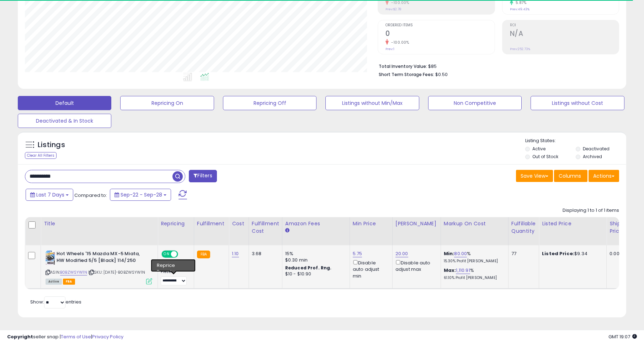 The width and height of the screenshot is (644, 344). What do you see at coordinates (76, 336) in the screenshot?
I see `a: Terms of Use` at bounding box center [76, 336].